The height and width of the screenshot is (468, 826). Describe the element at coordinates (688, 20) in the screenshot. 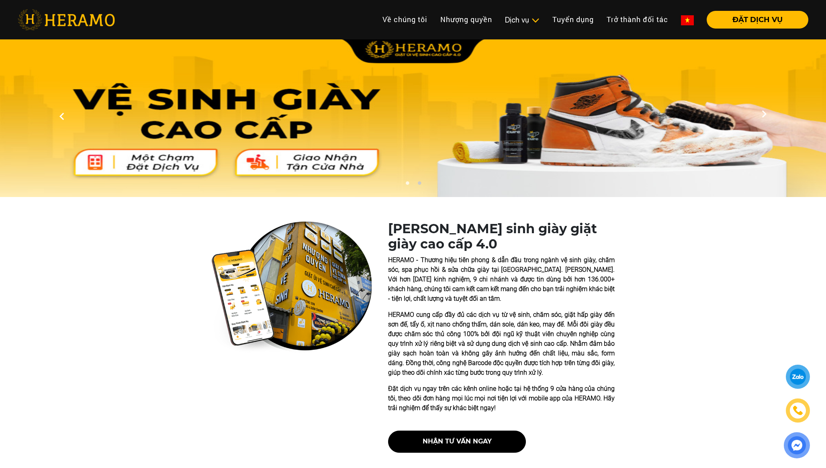

I see `img: vn-flag.png` at that location.